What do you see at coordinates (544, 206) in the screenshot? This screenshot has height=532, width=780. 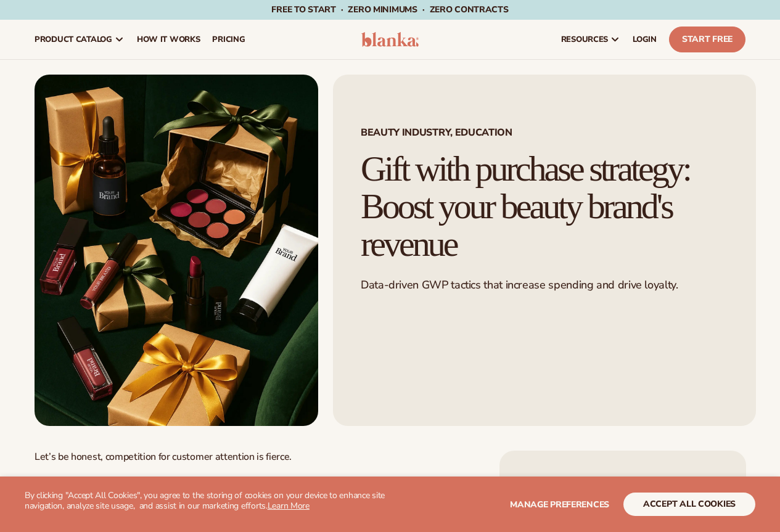 I see `h1: Gift with purchase strategy: Boost your beauty brand's revenue` at bounding box center [544, 206].